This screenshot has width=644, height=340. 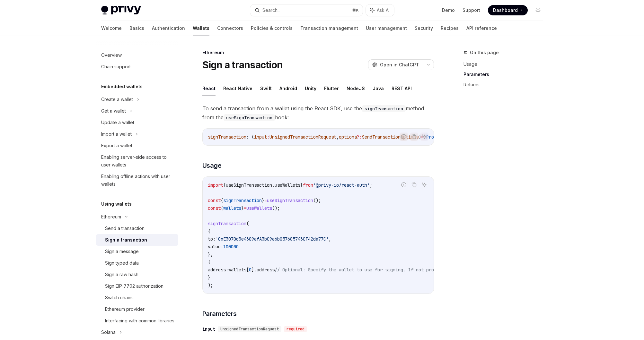 What do you see at coordinates (329, 28) in the screenshot?
I see `a: Transaction management` at bounding box center [329, 28].